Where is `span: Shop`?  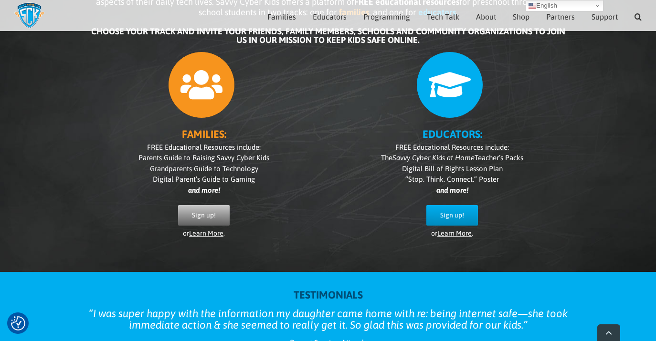
span: Shop is located at coordinates (521, 17).